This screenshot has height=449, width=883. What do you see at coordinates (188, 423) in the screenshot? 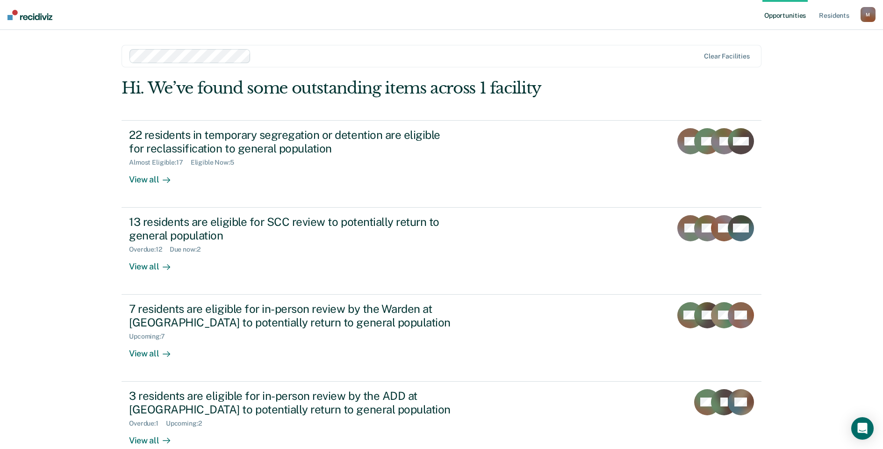
I see `div: Upcoming : 2` at bounding box center [188, 423].